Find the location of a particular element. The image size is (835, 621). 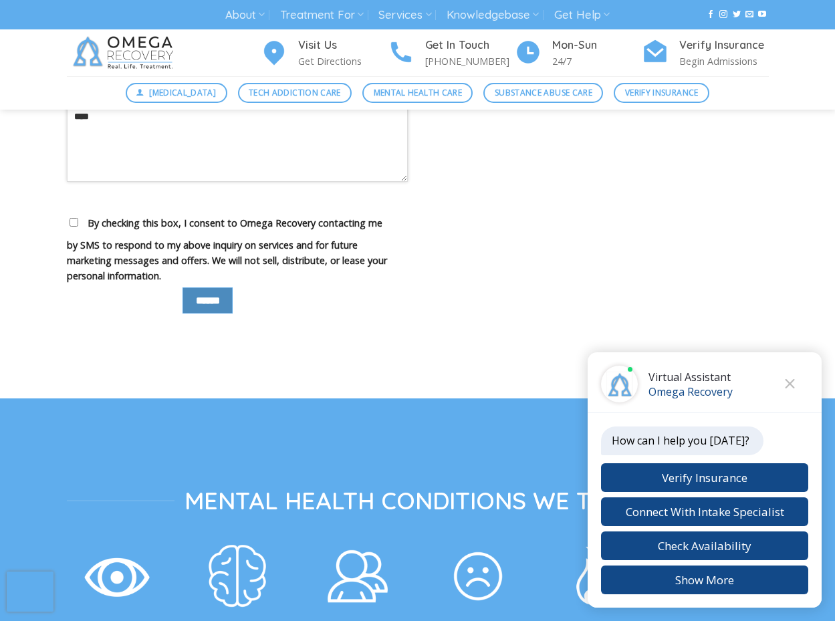

h4: Verify Insurance is located at coordinates (724, 45).